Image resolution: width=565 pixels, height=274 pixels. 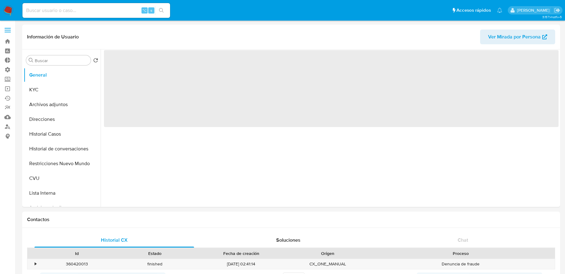 I want to click on a: Notificaciones, so click(x=499, y=10).